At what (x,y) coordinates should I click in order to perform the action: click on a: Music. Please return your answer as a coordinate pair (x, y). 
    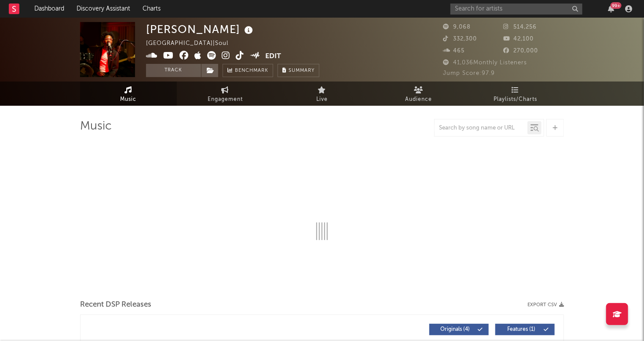
    Looking at the image, I should click on (129, 94).